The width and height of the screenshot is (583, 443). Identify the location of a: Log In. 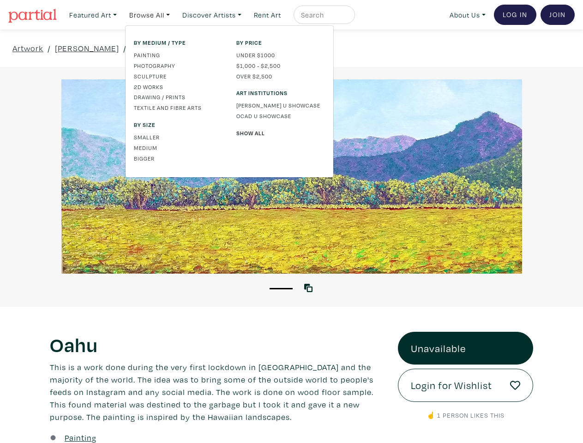
(515, 15).